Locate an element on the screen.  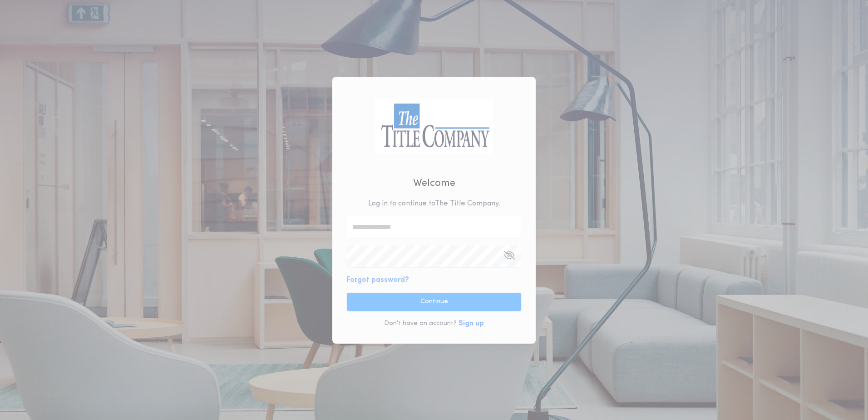
button: Sign up is located at coordinates (471, 324).